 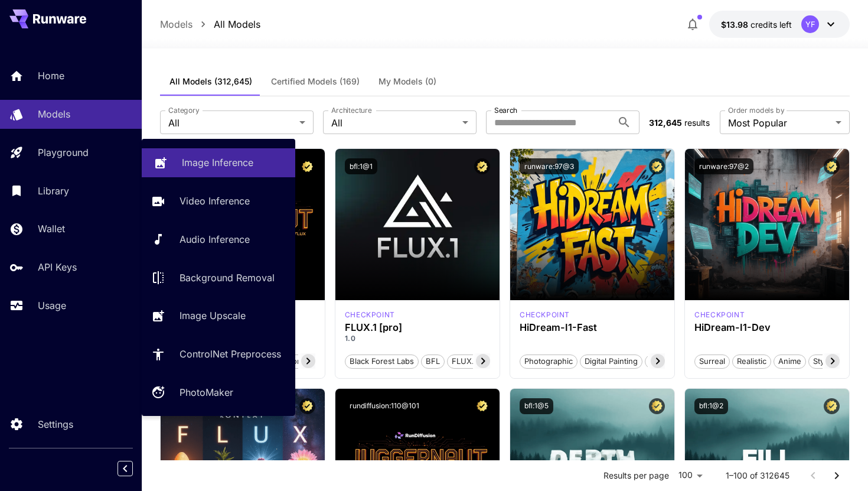 What do you see at coordinates (666, 122) in the screenshot?
I see `span: 312,645` at bounding box center [666, 122].